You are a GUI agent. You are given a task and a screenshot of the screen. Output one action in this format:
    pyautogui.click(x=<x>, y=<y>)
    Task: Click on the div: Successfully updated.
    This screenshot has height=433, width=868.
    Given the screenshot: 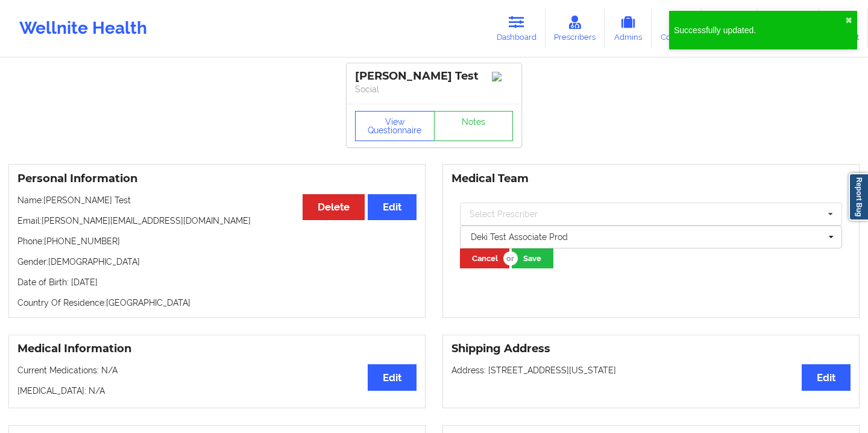 What is the action you would take?
    pyautogui.click(x=760, y=30)
    